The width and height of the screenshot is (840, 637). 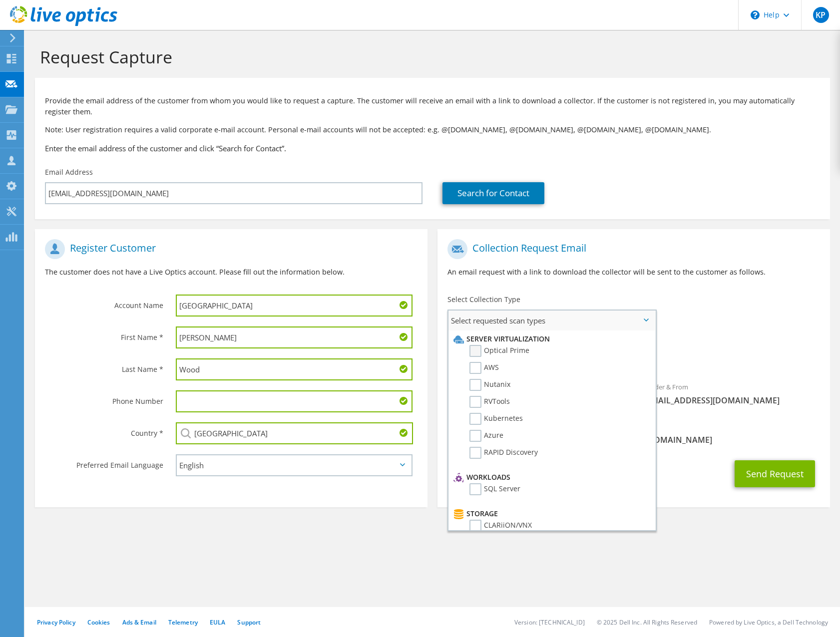 I want to click on div: To, so click(x=535, y=394).